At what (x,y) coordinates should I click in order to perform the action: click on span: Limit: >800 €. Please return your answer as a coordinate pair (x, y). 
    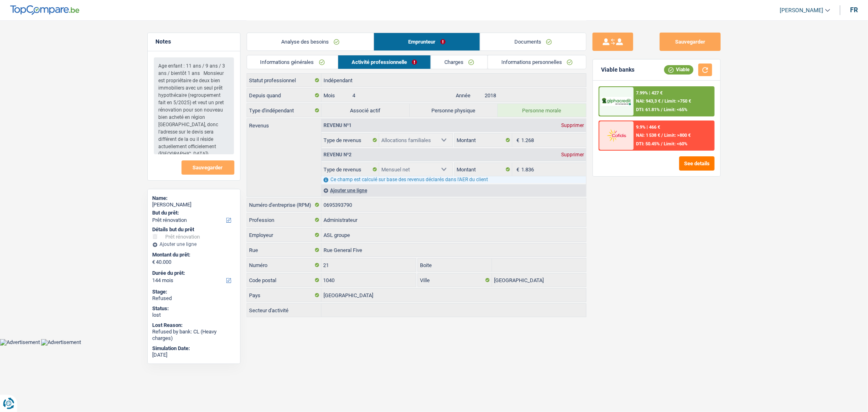
    Looking at the image, I should click on (677, 135).